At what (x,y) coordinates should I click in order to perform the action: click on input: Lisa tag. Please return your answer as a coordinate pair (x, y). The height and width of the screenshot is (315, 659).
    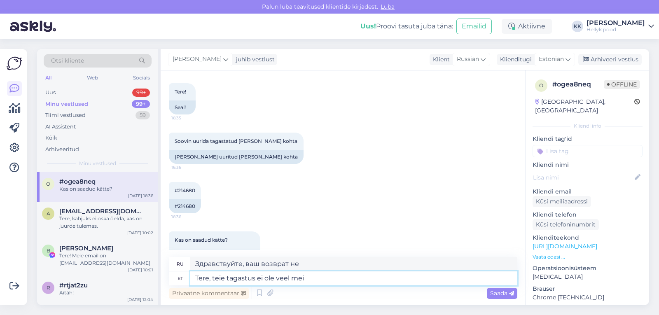
    Looking at the image, I should click on (587, 151).